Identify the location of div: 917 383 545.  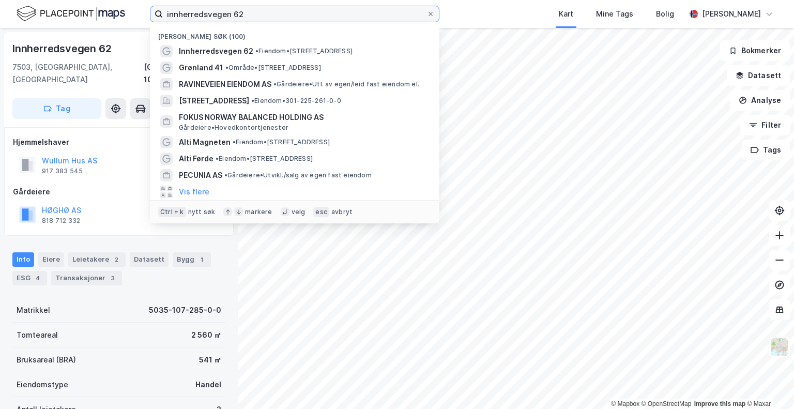
(62, 171).